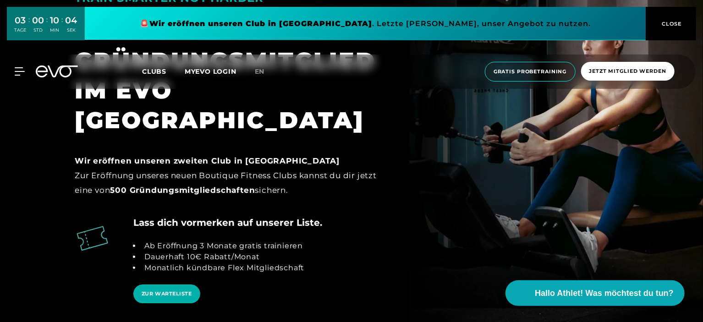 Image resolution: width=703 pixels, height=322 pixels. Describe the element at coordinates (531, 72) in the screenshot. I see `a: Gratis Probetraining` at that location.